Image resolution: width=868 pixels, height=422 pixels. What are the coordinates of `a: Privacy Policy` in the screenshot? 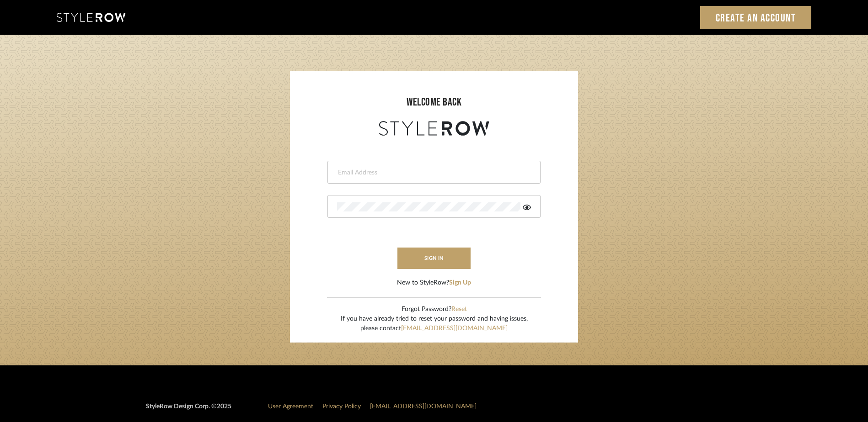 It's located at (342, 406).